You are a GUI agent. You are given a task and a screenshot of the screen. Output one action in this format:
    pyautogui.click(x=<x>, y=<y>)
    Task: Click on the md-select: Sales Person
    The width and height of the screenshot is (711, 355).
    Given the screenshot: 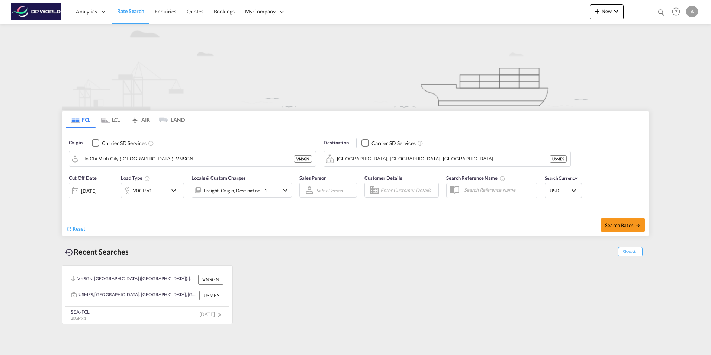 What is the action you would take?
    pyautogui.click(x=330, y=190)
    